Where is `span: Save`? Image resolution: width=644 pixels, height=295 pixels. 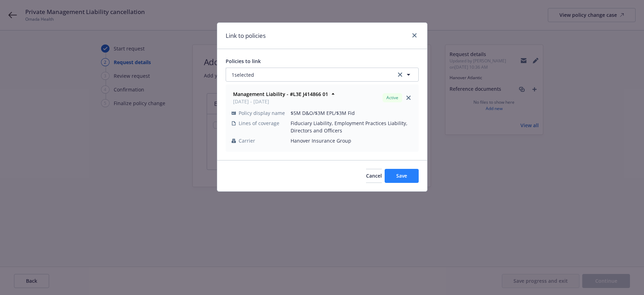
span: Save is located at coordinates (402, 176).